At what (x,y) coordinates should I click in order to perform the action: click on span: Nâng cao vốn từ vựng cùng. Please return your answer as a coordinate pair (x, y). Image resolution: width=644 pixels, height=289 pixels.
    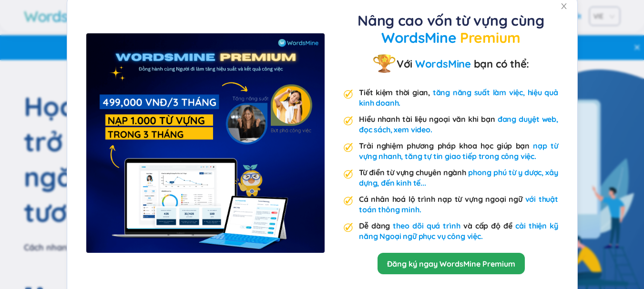
    Looking at the image, I should click on (451, 20).